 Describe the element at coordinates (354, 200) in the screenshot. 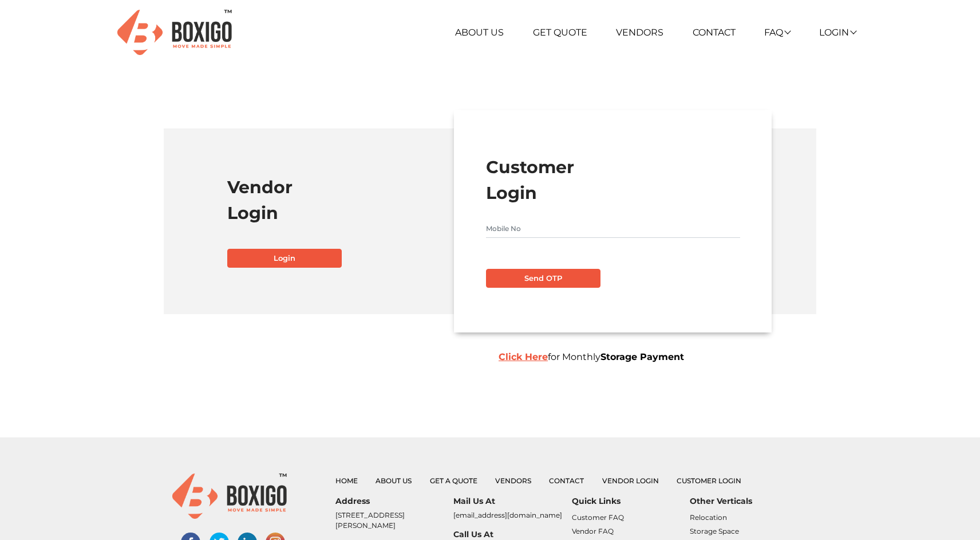

I see `h1: Vendor Login` at that location.